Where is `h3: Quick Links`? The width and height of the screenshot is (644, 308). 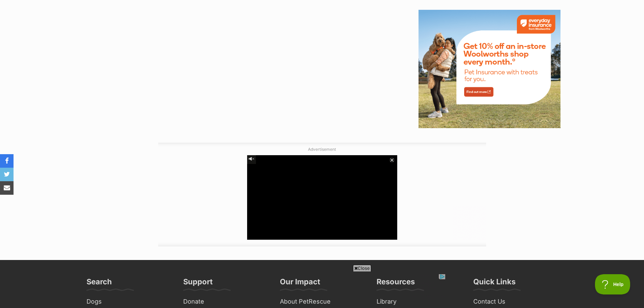 h3: Quick Links is located at coordinates (493, 283).